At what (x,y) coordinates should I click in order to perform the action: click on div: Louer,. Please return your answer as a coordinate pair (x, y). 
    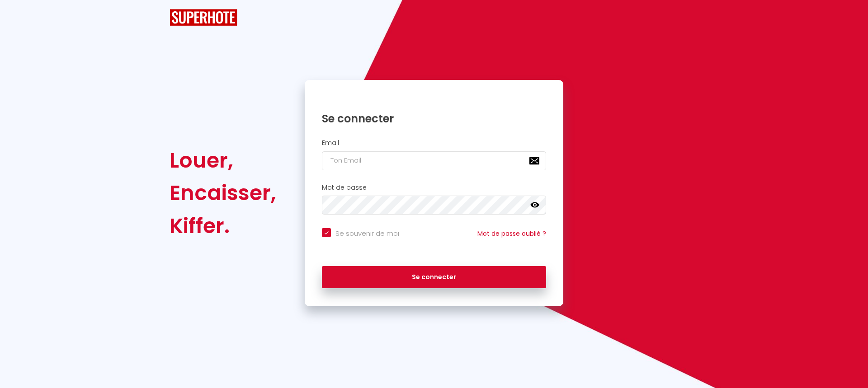
    Looking at the image, I should click on (223, 161).